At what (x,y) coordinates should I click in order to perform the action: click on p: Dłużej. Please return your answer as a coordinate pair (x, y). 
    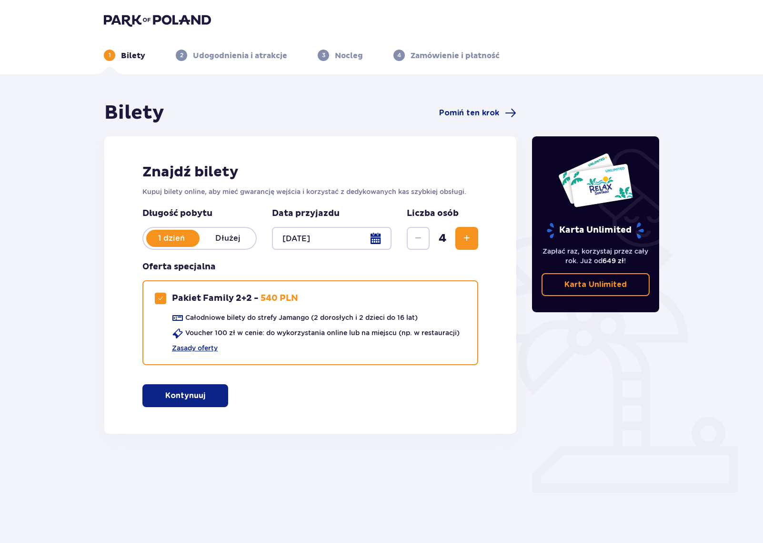
    Looking at the image, I should click on (228, 238).